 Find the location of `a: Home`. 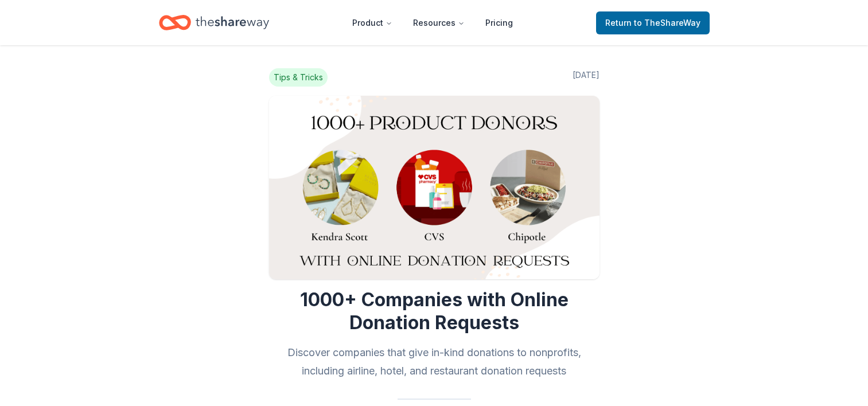

a: Home is located at coordinates (214, 22).